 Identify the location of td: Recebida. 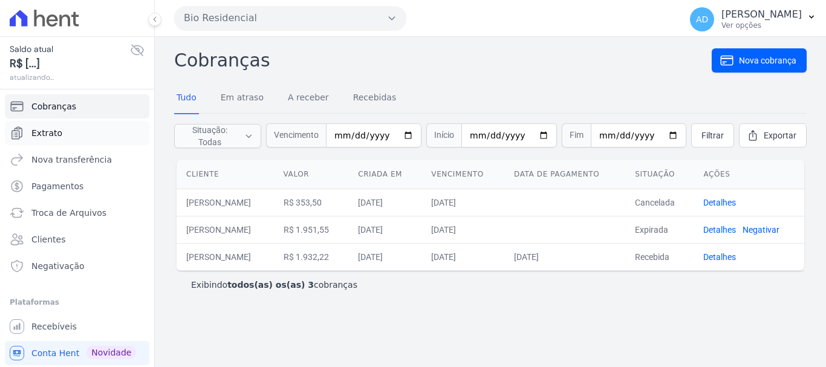
(659, 257).